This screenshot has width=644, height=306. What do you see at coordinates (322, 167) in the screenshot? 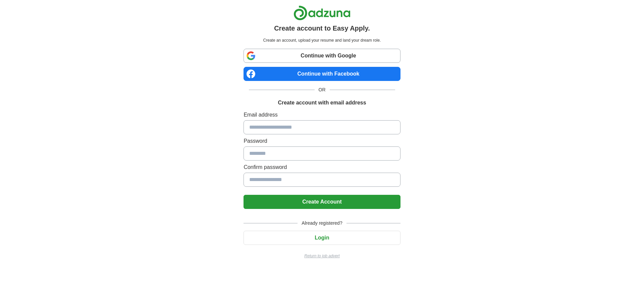
I see `label: Confirm password` at bounding box center [322, 167].